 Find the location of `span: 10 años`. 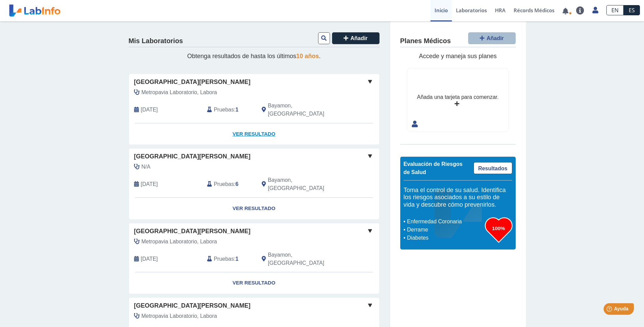

span: 10 años is located at coordinates (308, 56).